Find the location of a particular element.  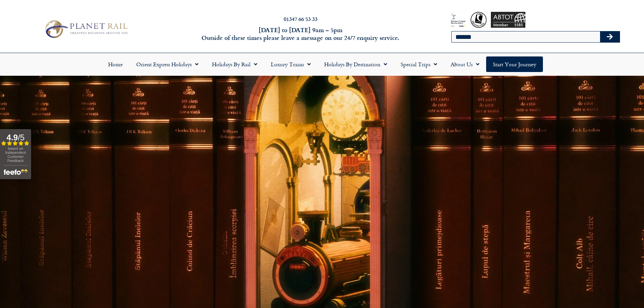

a: Home is located at coordinates (115, 64).